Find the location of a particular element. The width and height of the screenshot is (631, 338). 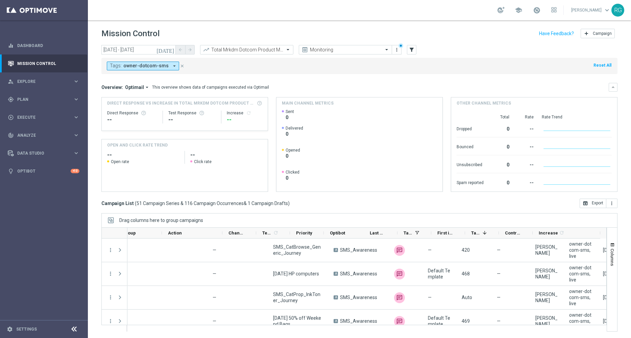

span: Execute is located at coordinates (45, 117).